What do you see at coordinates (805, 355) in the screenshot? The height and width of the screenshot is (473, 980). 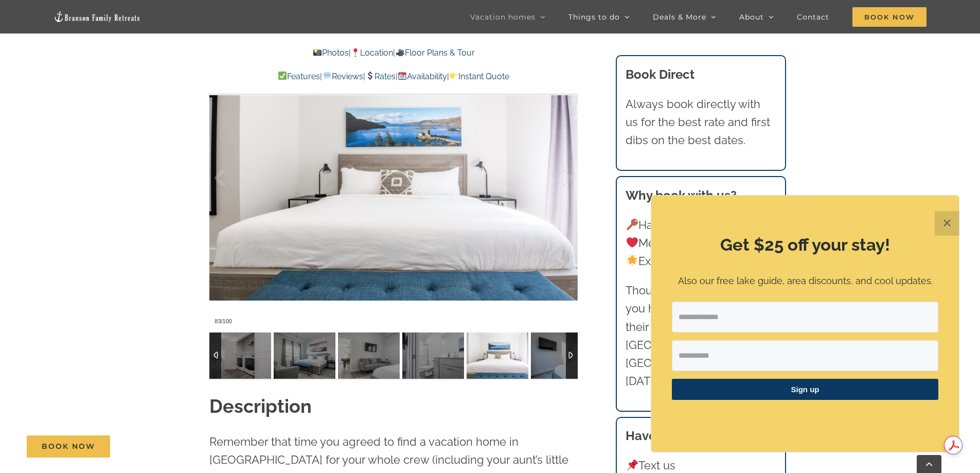 I see `input: First Name` at bounding box center [805, 355].